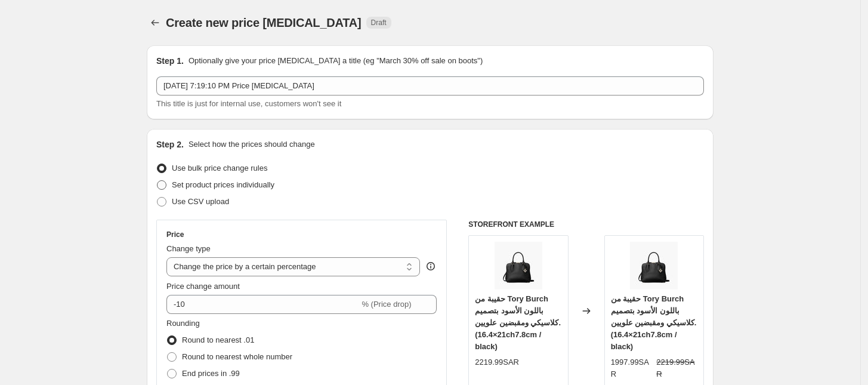 This screenshot has height=385, width=868. I want to click on span: Change type, so click(188, 249).